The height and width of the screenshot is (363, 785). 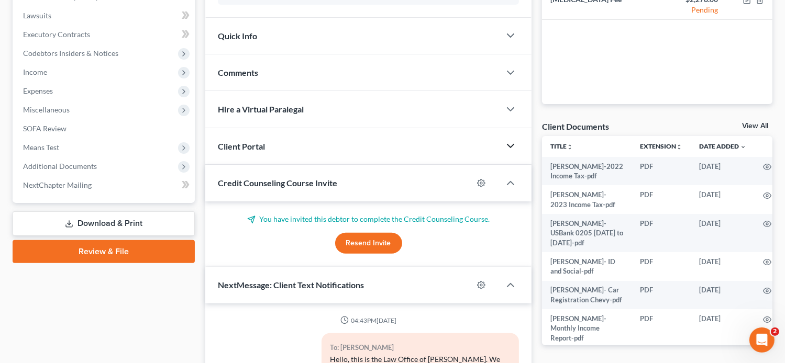 I want to click on span: Credit Counseling Course Invite, so click(x=278, y=183).